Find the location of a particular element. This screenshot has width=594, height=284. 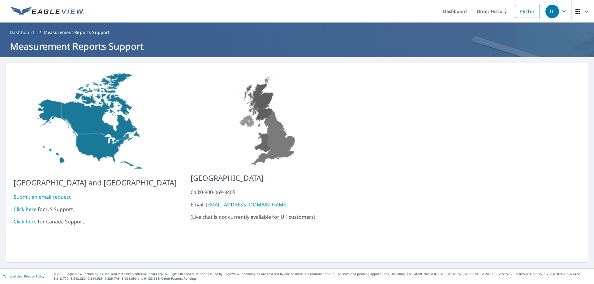

p: ( Live chat is not currently available for UK customers ) is located at coordinates (268, 205).